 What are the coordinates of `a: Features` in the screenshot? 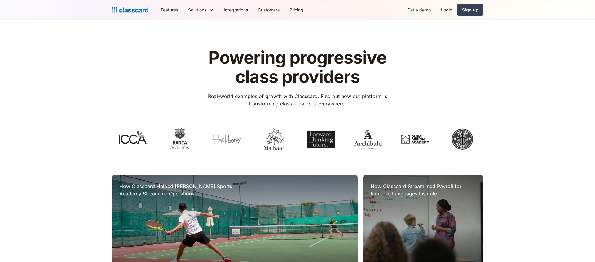 It's located at (169, 10).